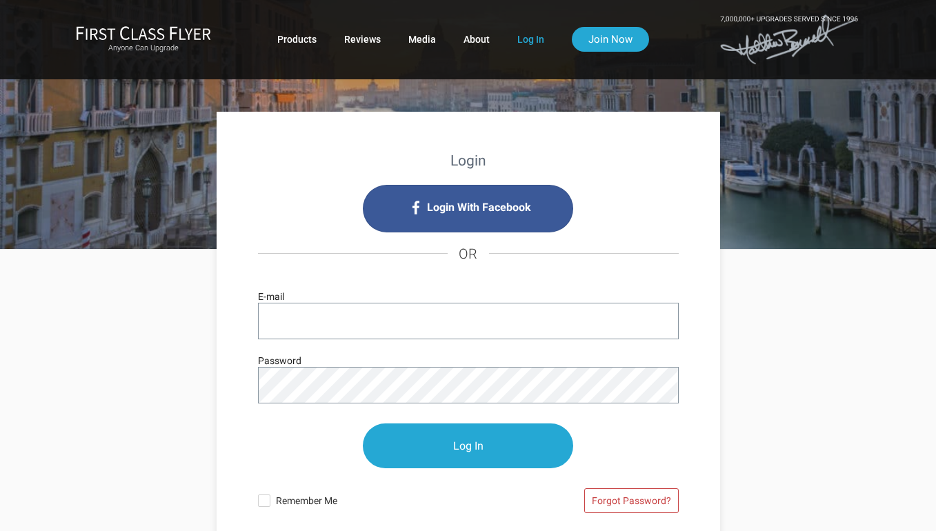 The height and width of the screenshot is (531, 936). Describe the element at coordinates (468, 254) in the screenshot. I see `h4: OR` at that location.